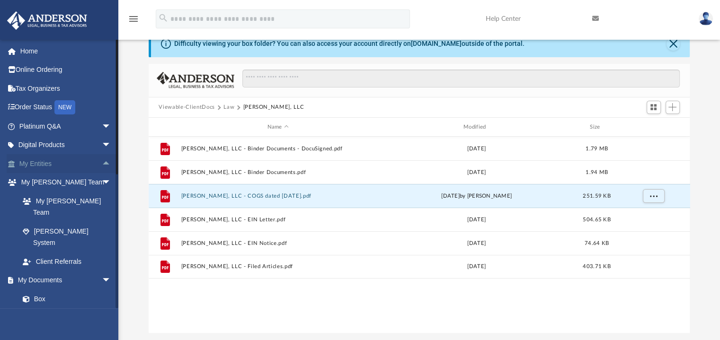  I want to click on i: search, so click(163, 18).